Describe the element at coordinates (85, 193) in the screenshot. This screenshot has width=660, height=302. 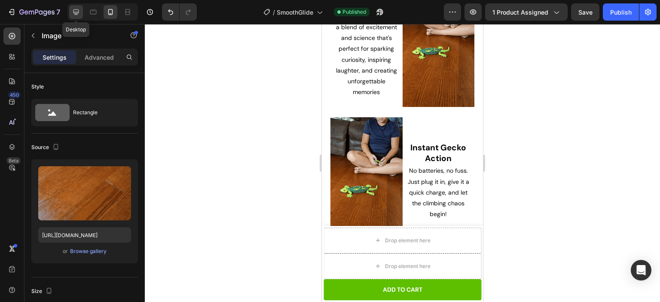
I see `img: preview-image` at that location.